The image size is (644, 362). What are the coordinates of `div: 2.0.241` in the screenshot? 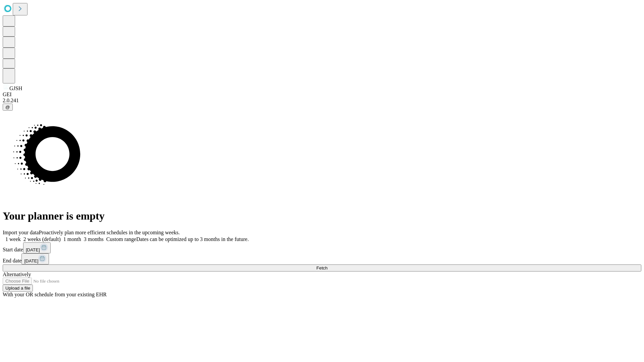 It's located at (322, 100).